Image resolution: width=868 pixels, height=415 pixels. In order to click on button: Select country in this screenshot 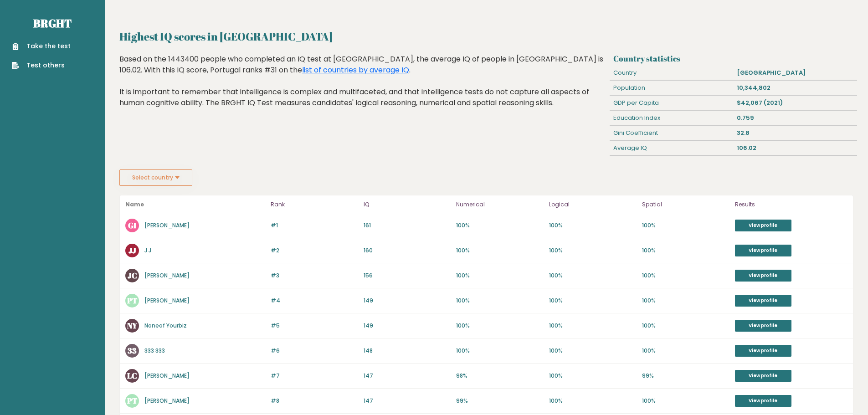, I will do `click(156, 178)`.